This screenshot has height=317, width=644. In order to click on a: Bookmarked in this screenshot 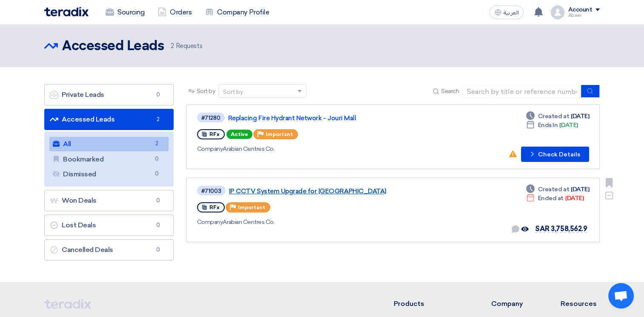, I will do `click(109, 160)`.